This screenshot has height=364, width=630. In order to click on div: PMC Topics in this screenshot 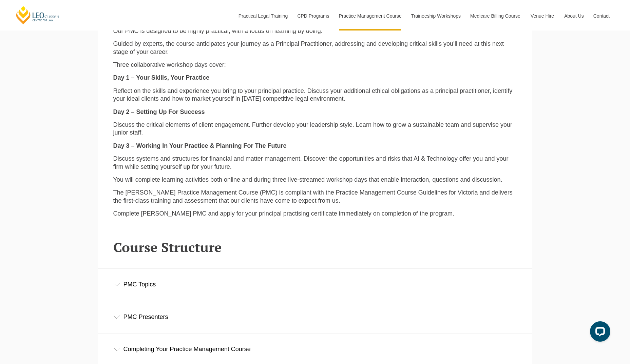, I will do `click(315, 284)`.